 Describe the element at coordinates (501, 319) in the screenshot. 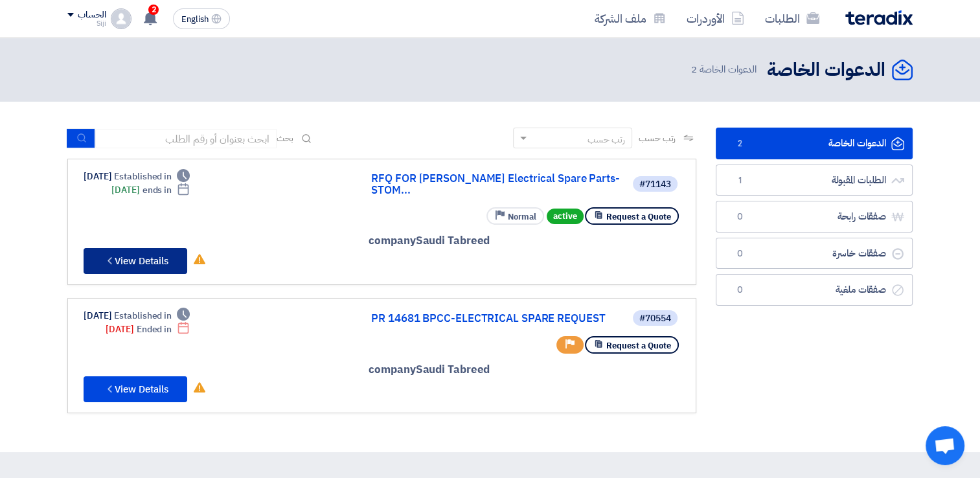

I see `a: PR 14681 BPCC-ELECTRICAL SPARE REQUEST` at that location.